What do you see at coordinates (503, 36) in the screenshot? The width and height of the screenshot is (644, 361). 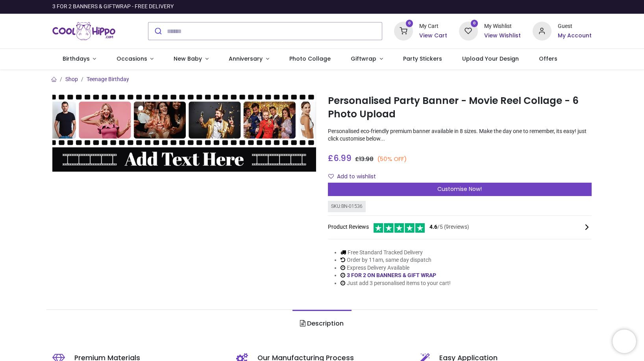 I see `a: View Wishlist` at bounding box center [503, 36].